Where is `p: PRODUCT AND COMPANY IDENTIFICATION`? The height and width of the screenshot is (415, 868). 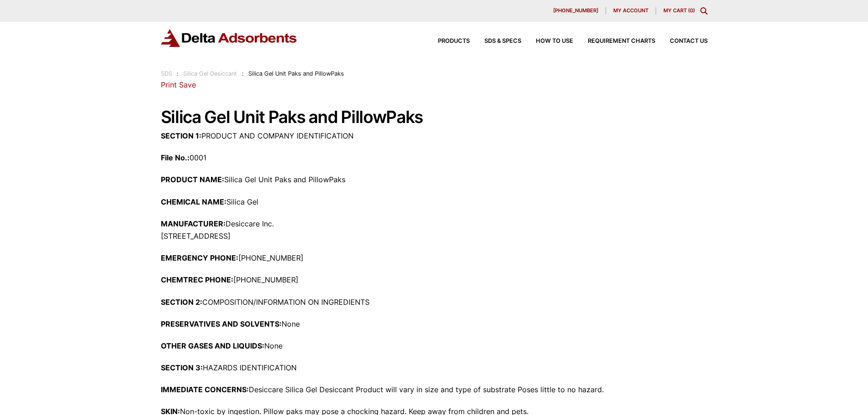
p: PRODUCT AND COMPANY IDENTIFICATION is located at coordinates (434, 136).